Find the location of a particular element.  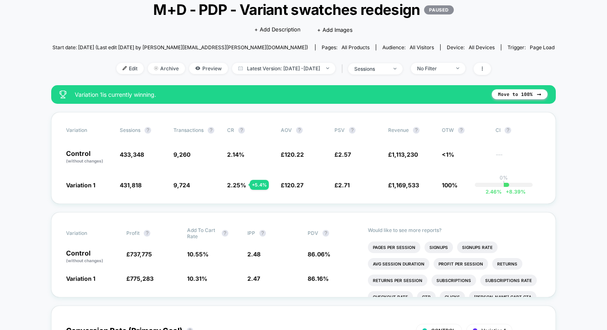

span: OTW is located at coordinates (465, 130).